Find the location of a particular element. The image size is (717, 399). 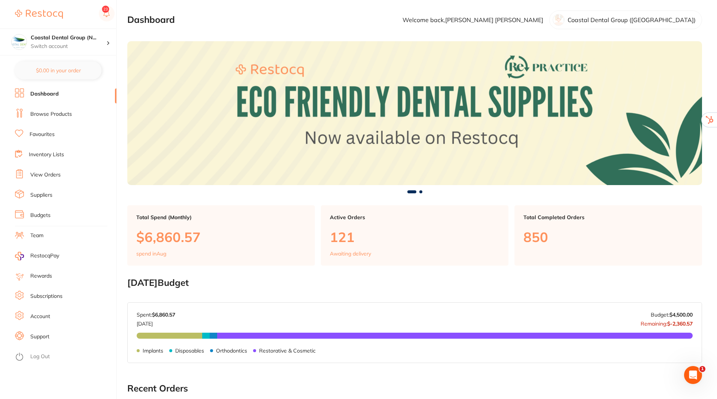

a: Browse Products is located at coordinates (51, 114).